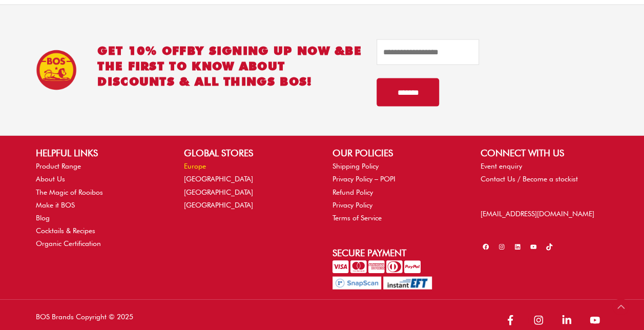 This screenshot has height=330, width=644. What do you see at coordinates (544, 173) in the screenshot?
I see `nav: CONNECT WITH US` at bounding box center [544, 173].